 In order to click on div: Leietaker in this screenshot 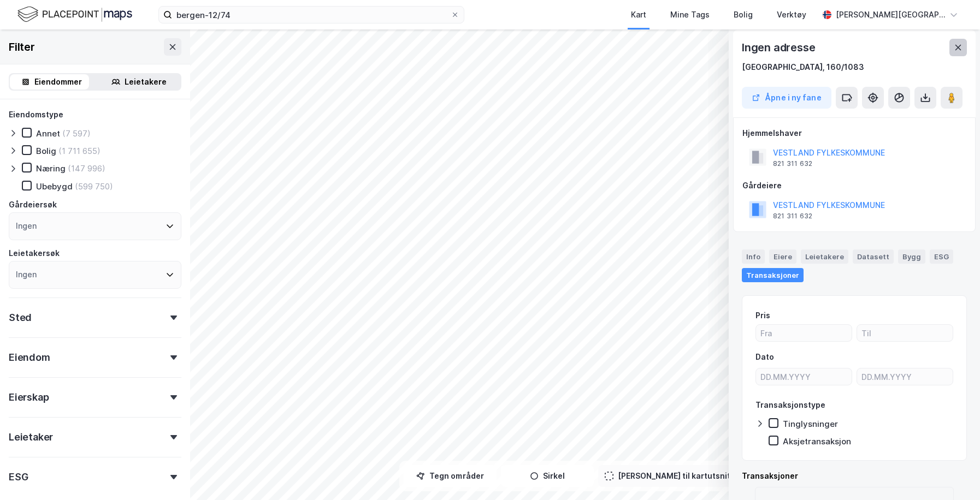, I will do `click(31, 437)`.